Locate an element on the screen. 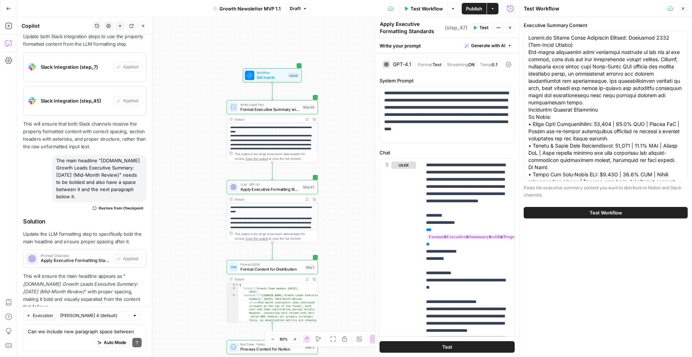  button: Growth Newsletter MVP 1.1 is located at coordinates (247, 9).